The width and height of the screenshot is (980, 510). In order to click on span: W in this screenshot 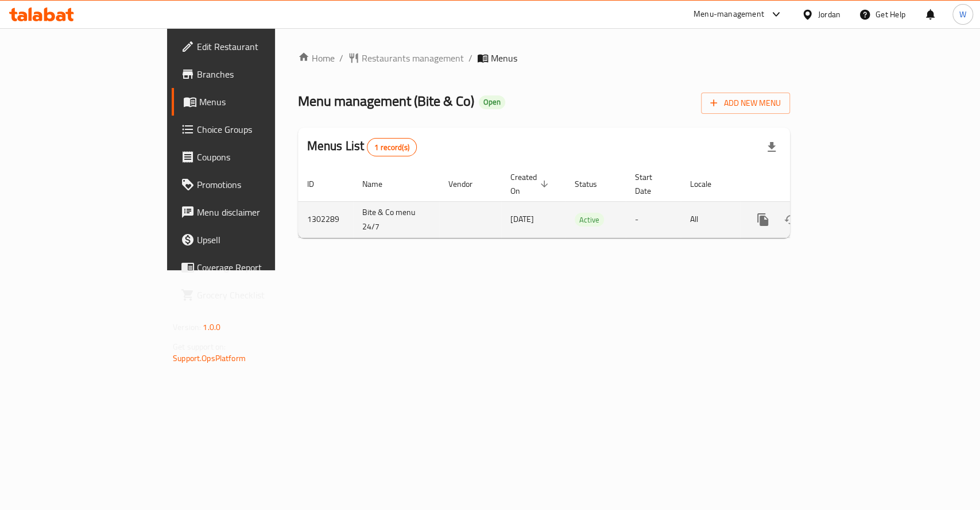, I will do `click(962, 14)`.